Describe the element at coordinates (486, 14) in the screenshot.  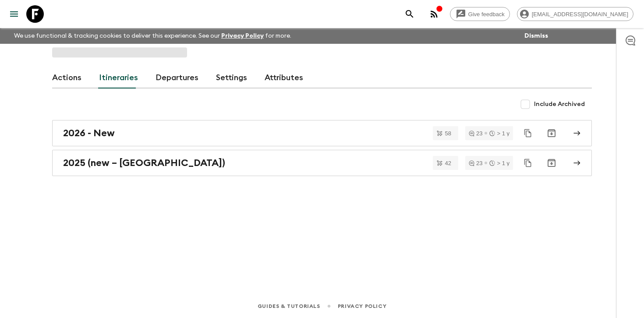
I see `span: Give feedback` at that location.